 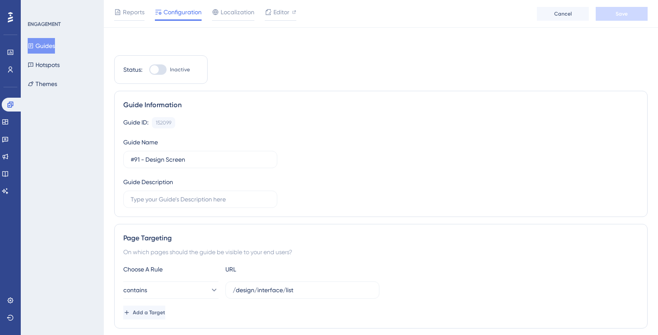 What do you see at coordinates (238, 12) in the screenshot?
I see `span: Localization` at bounding box center [238, 12].